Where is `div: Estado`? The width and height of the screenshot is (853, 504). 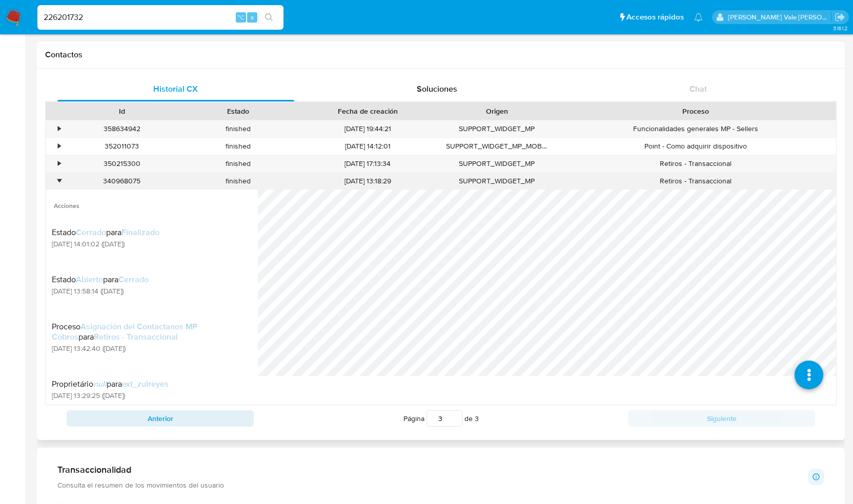
div: Estado is located at coordinates (238, 111).